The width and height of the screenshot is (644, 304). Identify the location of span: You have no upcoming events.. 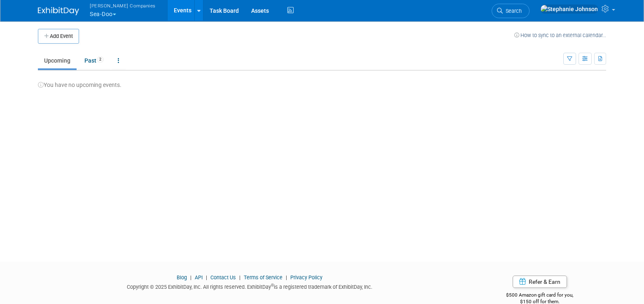
(80, 85).